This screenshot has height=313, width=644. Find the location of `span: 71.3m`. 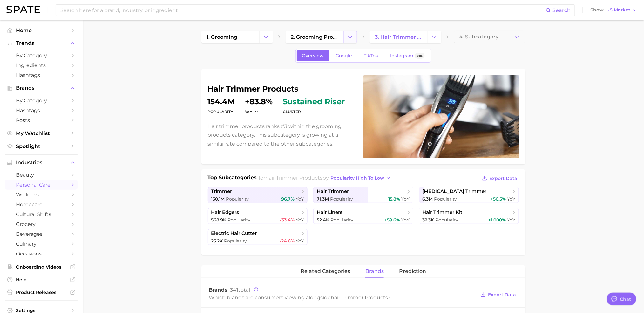

span: 71.3m is located at coordinates (323, 199).